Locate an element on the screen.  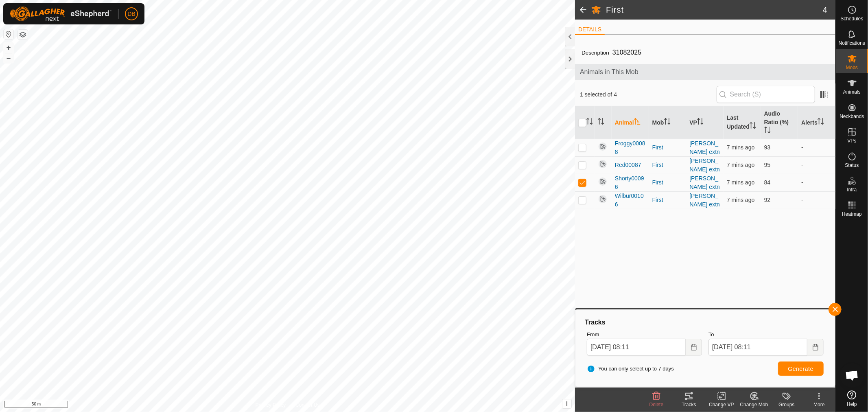
span: Shorty00096 is located at coordinates (631, 183).